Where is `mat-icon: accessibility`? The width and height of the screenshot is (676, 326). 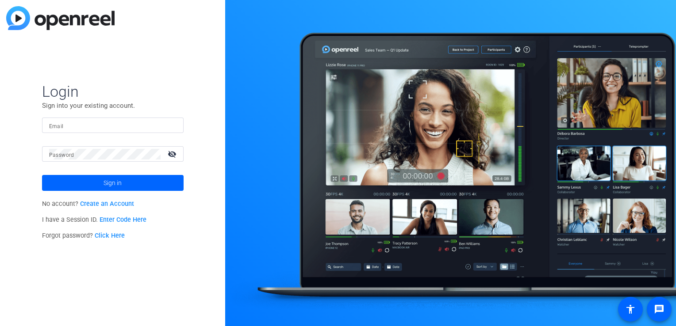
mat-icon: accessibility is located at coordinates (630, 309).